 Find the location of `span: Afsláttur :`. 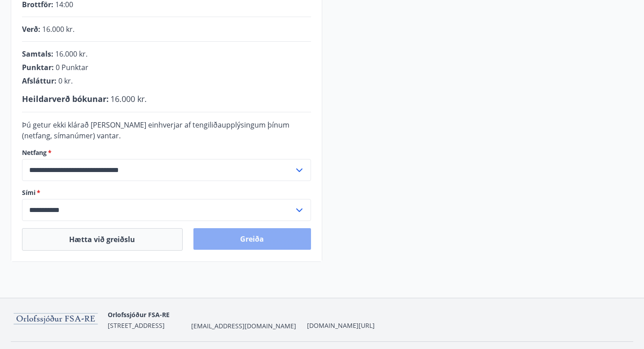

span: Afsláttur : is located at coordinates (39, 81).